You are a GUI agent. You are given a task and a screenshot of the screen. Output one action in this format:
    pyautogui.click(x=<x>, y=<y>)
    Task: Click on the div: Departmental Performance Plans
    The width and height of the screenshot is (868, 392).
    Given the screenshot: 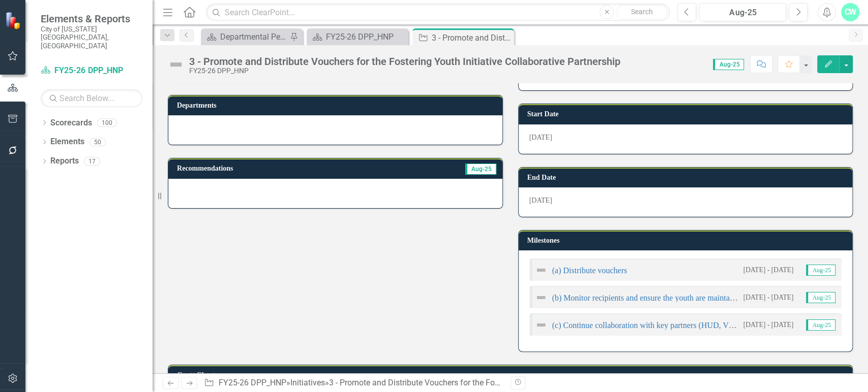 What is the action you would take?
    pyautogui.click(x=254, y=37)
    